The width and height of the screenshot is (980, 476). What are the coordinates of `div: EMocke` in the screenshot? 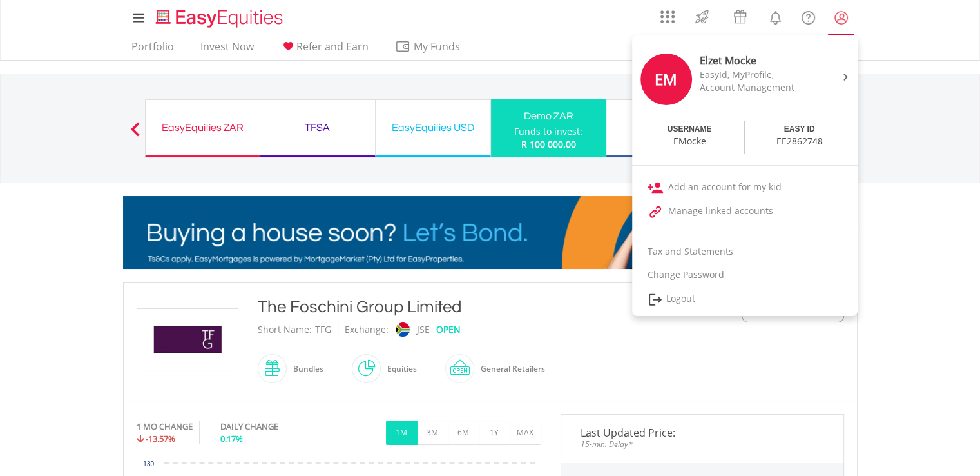 It's located at (689, 141).